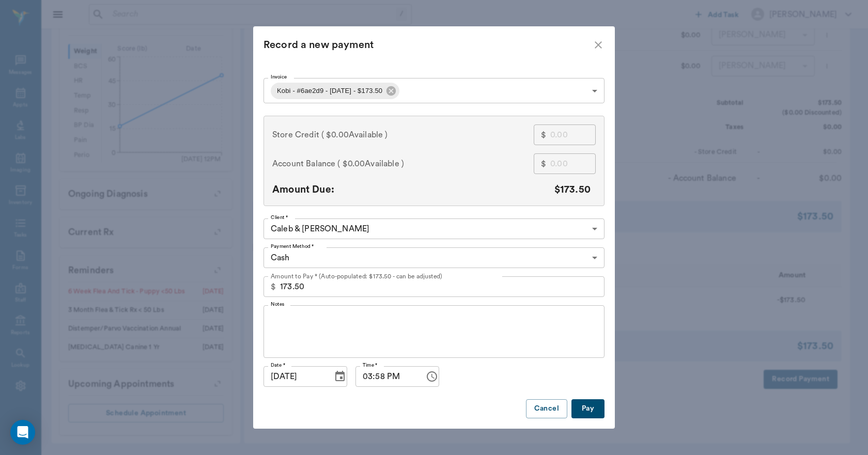 The image size is (868, 455). What do you see at coordinates (292, 246) in the screenshot?
I see `label: Payment Method *` at bounding box center [292, 246].